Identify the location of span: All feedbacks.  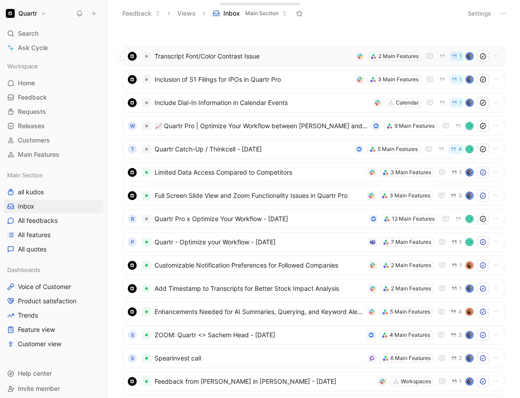
(37, 221).